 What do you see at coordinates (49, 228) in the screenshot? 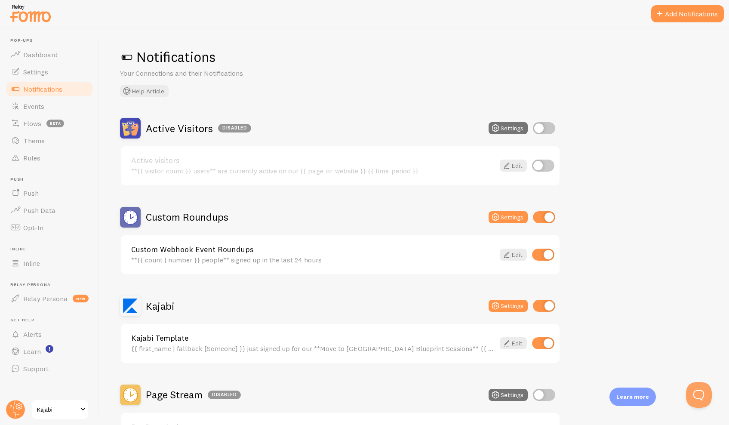
I see `a: Opt-In` at bounding box center [49, 228].